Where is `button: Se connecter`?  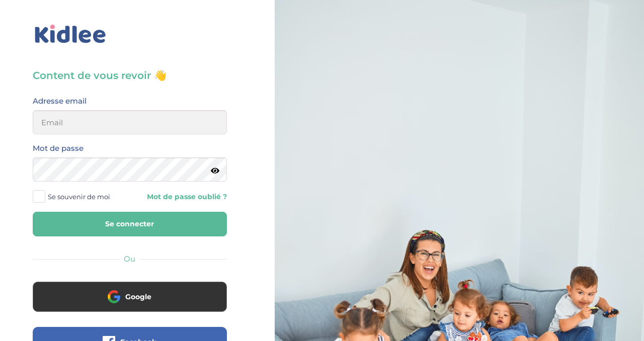
button: Se connecter is located at coordinates (130, 224).